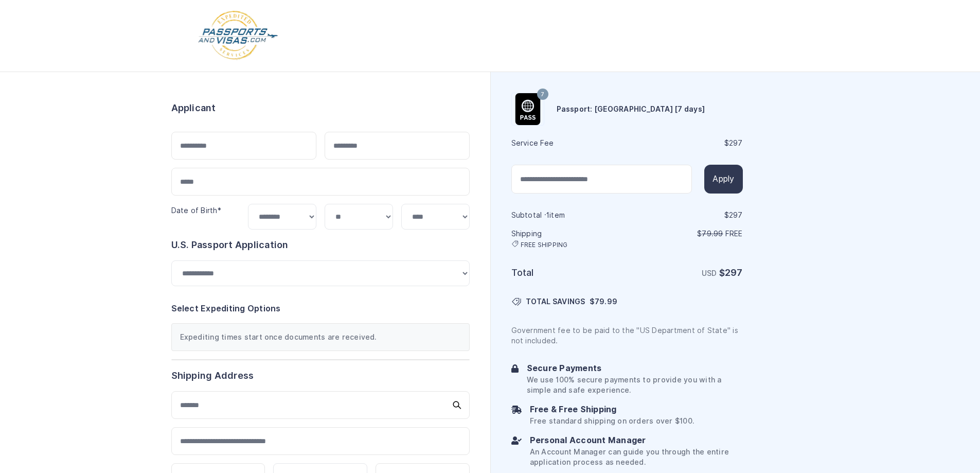  I want to click on span: 1, so click(548, 215).